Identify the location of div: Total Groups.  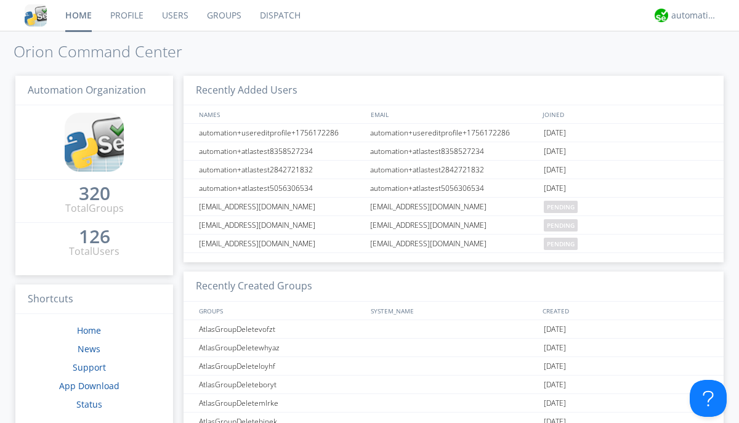
(94, 208).